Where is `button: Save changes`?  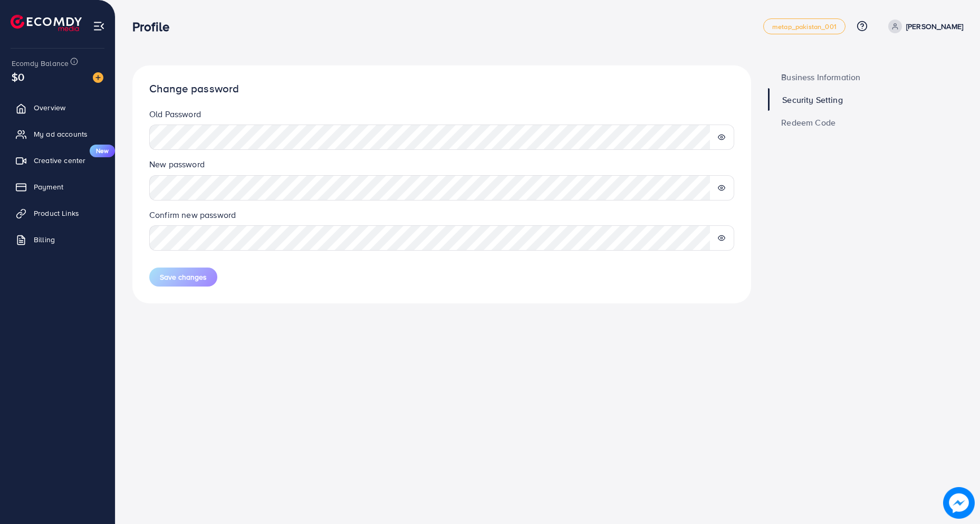 button: Save changes is located at coordinates (183, 277).